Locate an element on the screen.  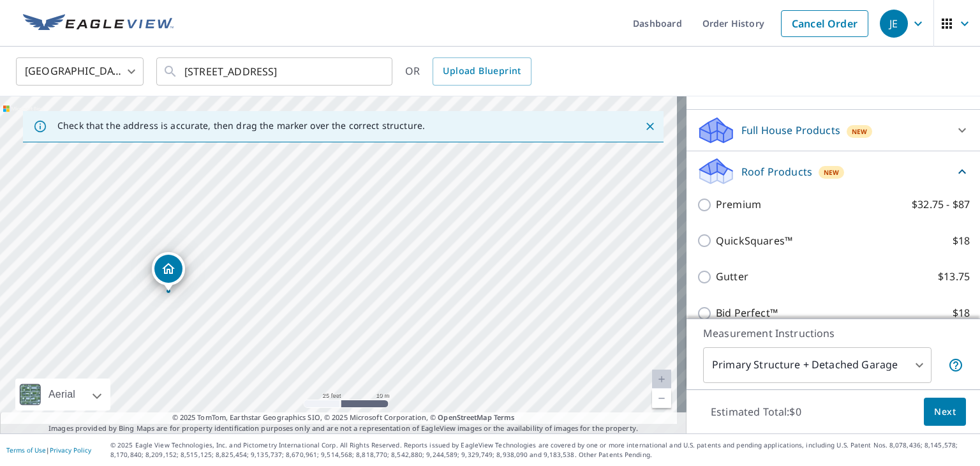
input: Search by address or latitude-longitude is located at coordinates (275, 71).